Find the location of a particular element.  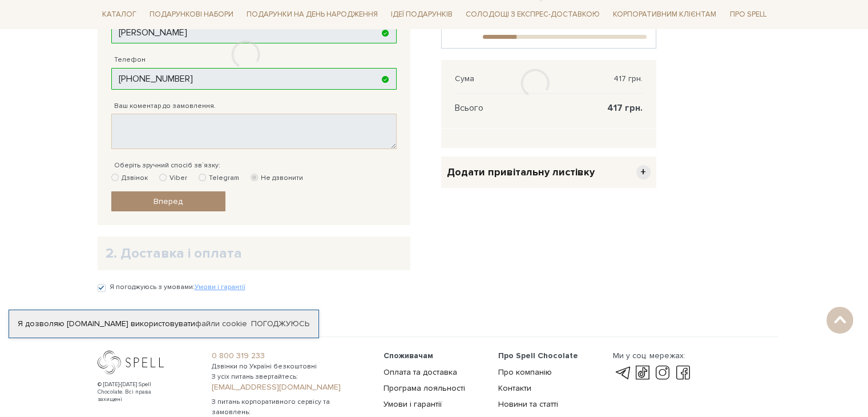

a: файли cookie is located at coordinates (221, 323).